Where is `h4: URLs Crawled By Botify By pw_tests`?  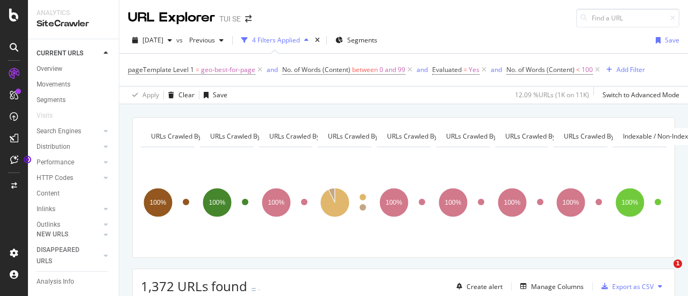
h4: URLs Crawled By Botify By pw_tests is located at coordinates (624, 137).